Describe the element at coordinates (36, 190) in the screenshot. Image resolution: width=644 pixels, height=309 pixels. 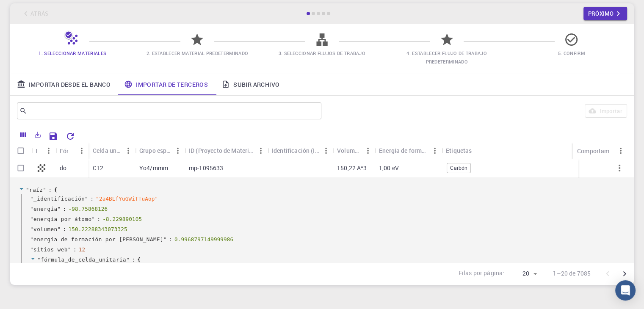
I see `font: raíz` at that location.